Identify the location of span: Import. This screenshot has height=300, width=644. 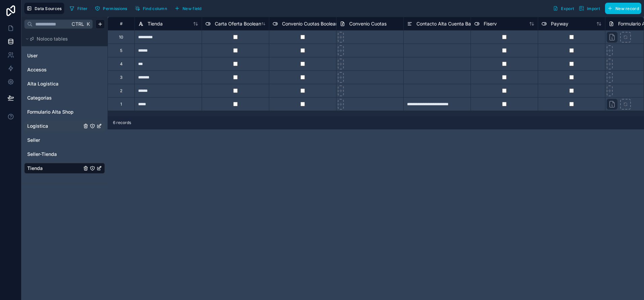
(593, 8).